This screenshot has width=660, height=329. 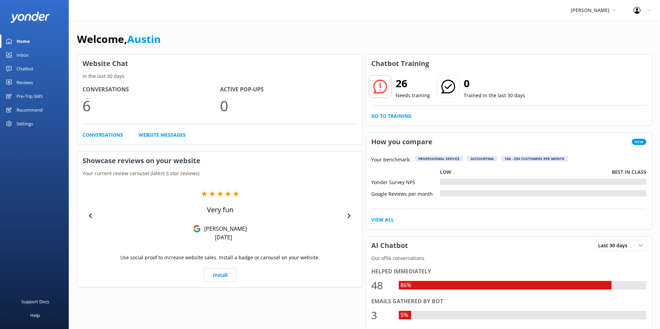 I want to click on h3: Website Chat, so click(x=220, y=64).